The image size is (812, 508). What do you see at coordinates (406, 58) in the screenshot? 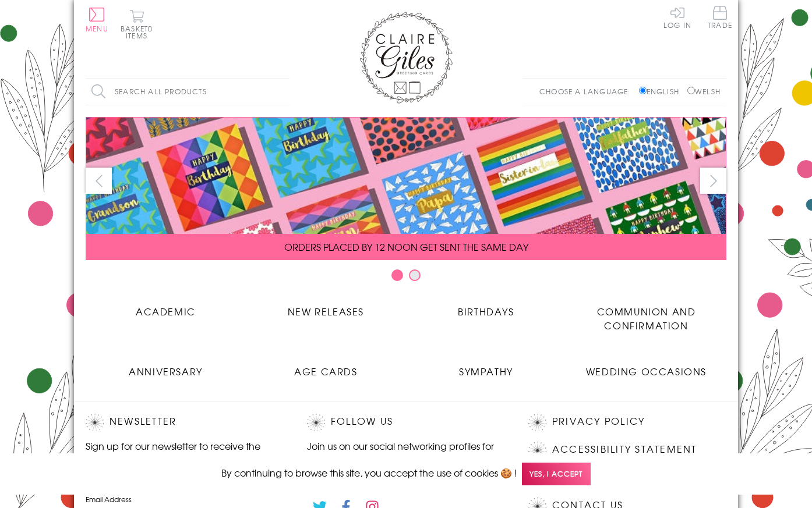
I see `img: Claire Giles Greetings Cards` at bounding box center [406, 58].